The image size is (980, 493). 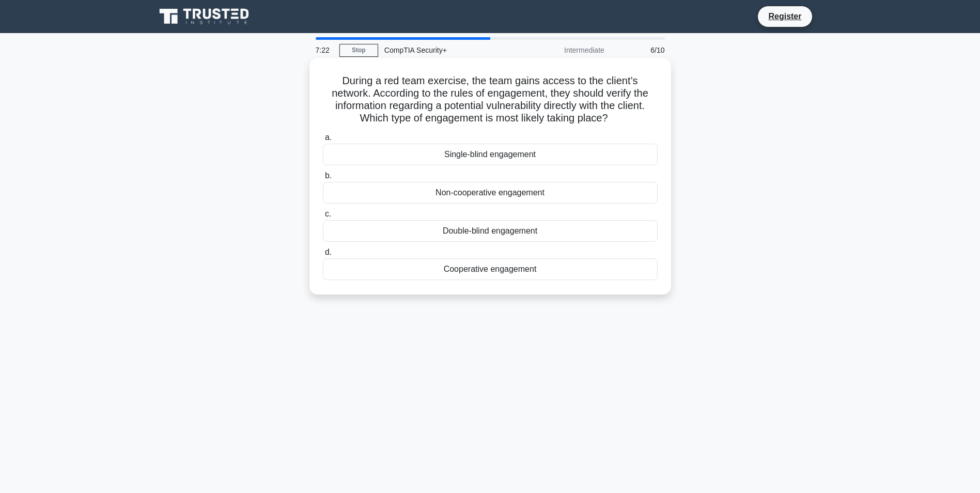 I want to click on span: c., so click(x=328, y=213).